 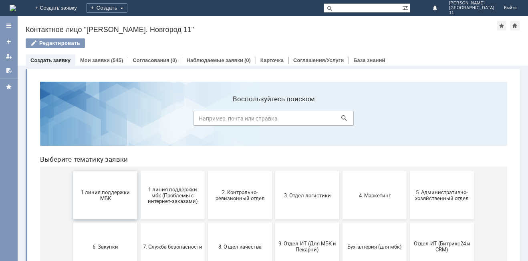 What do you see at coordinates (408, 223) in the screenshot?
I see `button: не актуален` at bounding box center [408, 223].